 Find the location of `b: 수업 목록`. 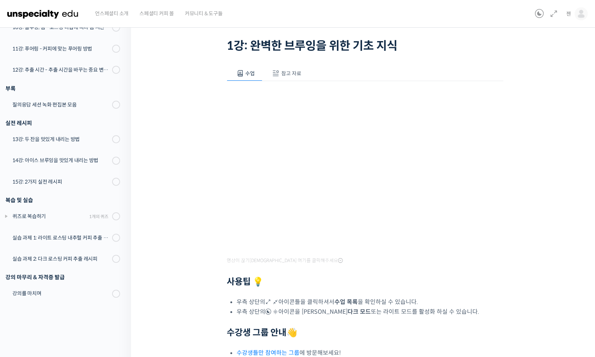

b: 수업 목록 is located at coordinates (346, 302).